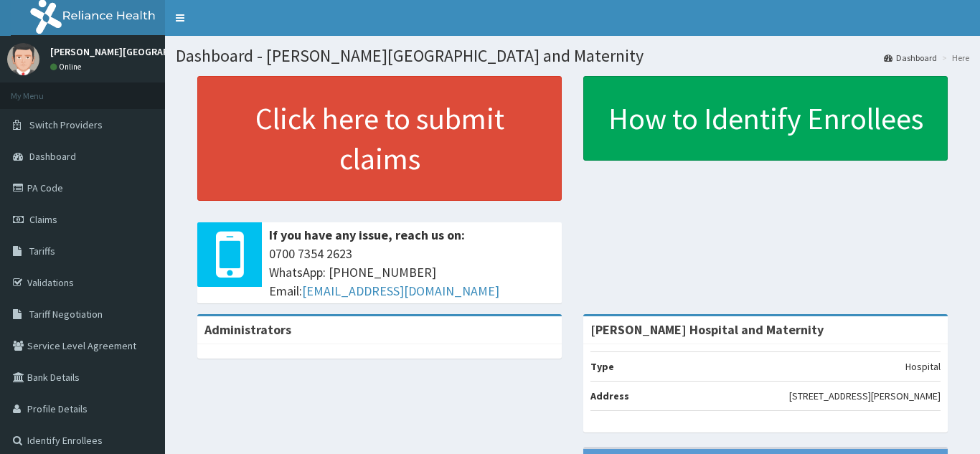 Image resolution: width=980 pixels, height=454 pixels. Describe the element at coordinates (42, 251) in the screenshot. I see `span: Tariffs` at that location.